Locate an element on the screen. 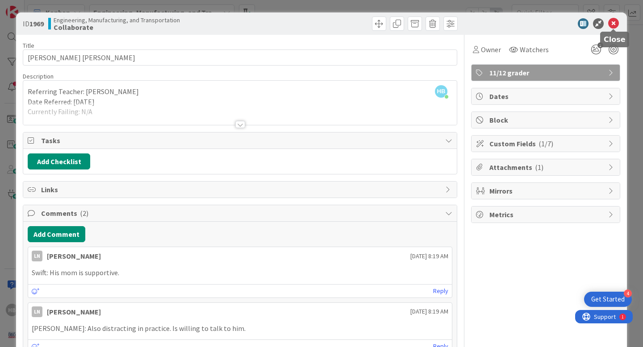  span: Watchers is located at coordinates (534, 50).